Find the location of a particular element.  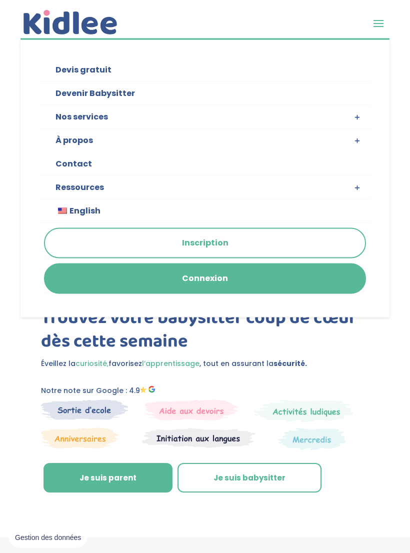

span: Gestion des données is located at coordinates (48, 538).